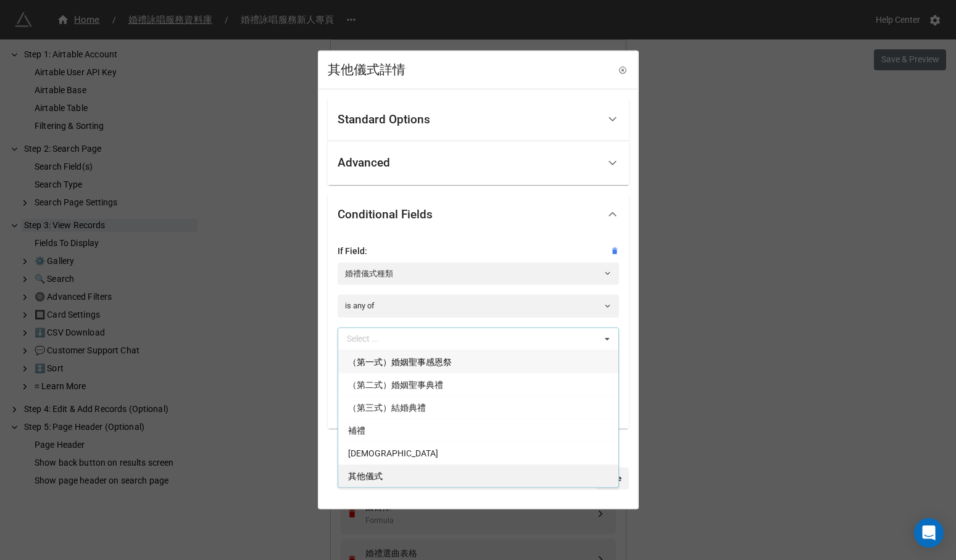 The height and width of the screenshot is (560, 956). What do you see at coordinates (366, 476) in the screenshot?
I see `span: 其他儀式` at bounding box center [366, 476].